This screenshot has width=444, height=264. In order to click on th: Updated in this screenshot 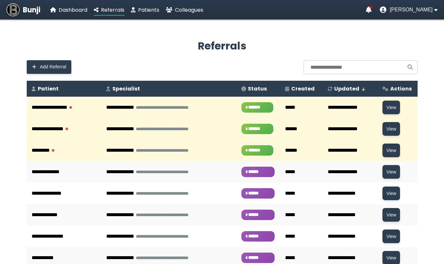, I will do `click(350, 89)`.